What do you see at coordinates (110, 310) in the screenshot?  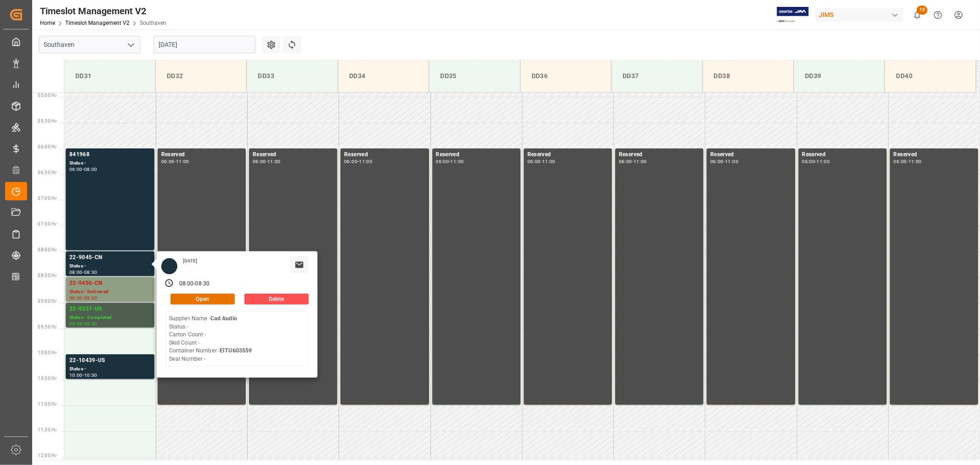 I see `div: 22-9337-US` at bounding box center [110, 310].